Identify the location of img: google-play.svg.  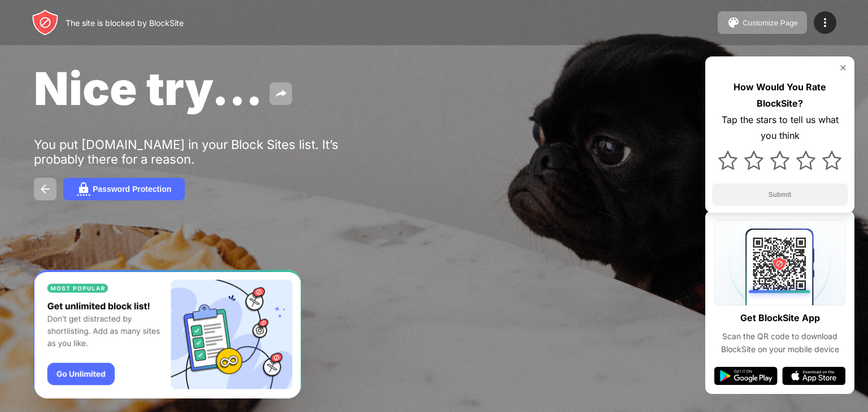
(746, 376).